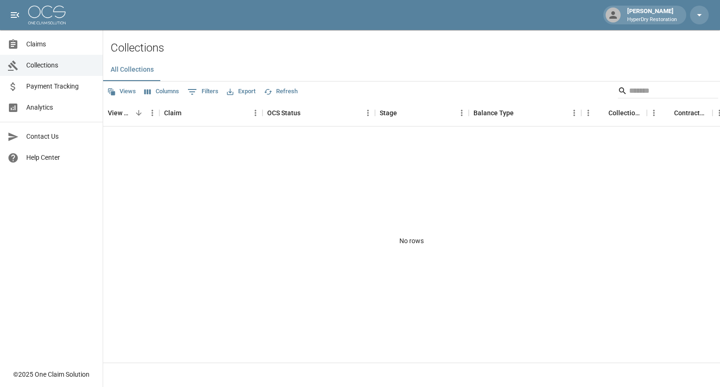 Image resolution: width=720 pixels, height=387 pixels. I want to click on span: Contact Us, so click(60, 136).